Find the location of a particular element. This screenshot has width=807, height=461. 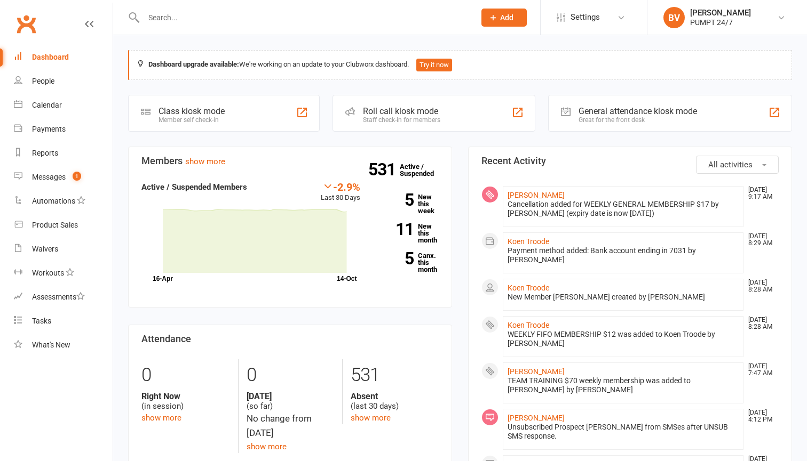

a: Clubworx is located at coordinates (26, 24).